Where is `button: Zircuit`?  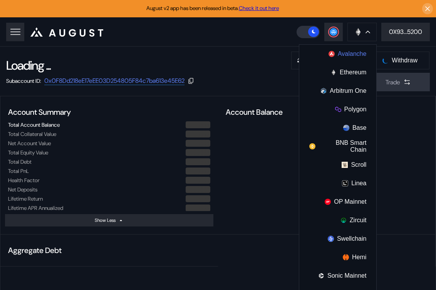
button: Zircuit is located at coordinates (338, 220).